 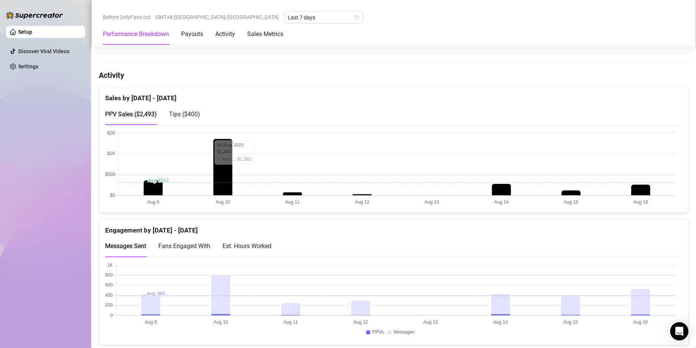 I want to click on a: Discover Viral Videos, so click(x=44, y=51).